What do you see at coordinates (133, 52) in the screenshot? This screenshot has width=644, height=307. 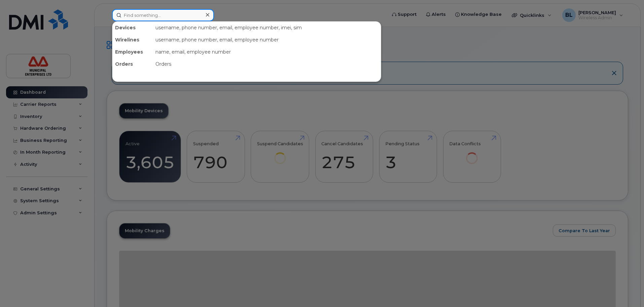 I see `div: Employees` at bounding box center [133, 52].